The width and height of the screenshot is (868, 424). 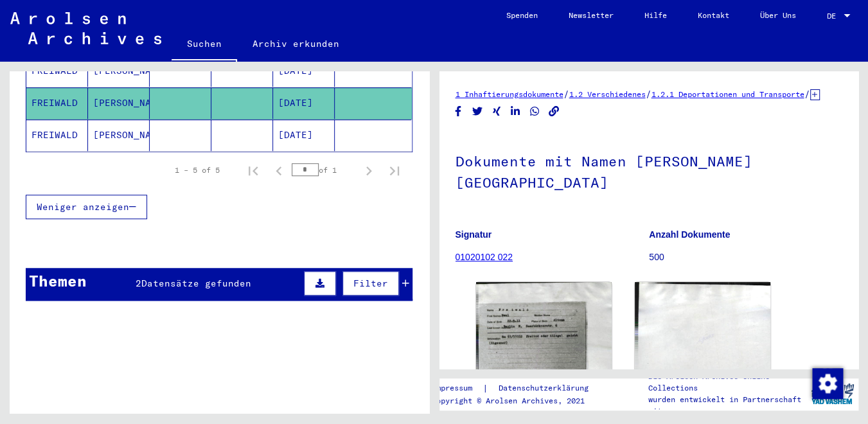 What do you see at coordinates (607, 93) in the screenshot?
I see `a: 1.2 Verschiedenes` at bounding box center [607, 93].